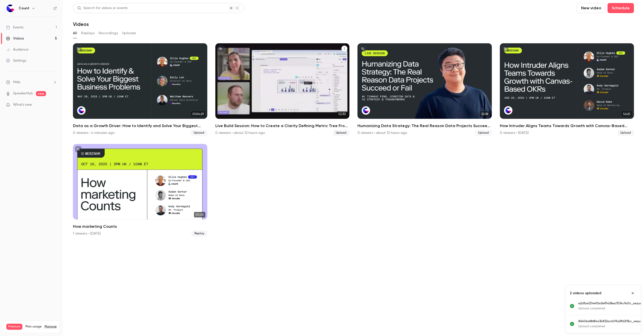  Describe the element at coordinates (108, 33) in the screenshot. I see `button: Recordings` at that location.